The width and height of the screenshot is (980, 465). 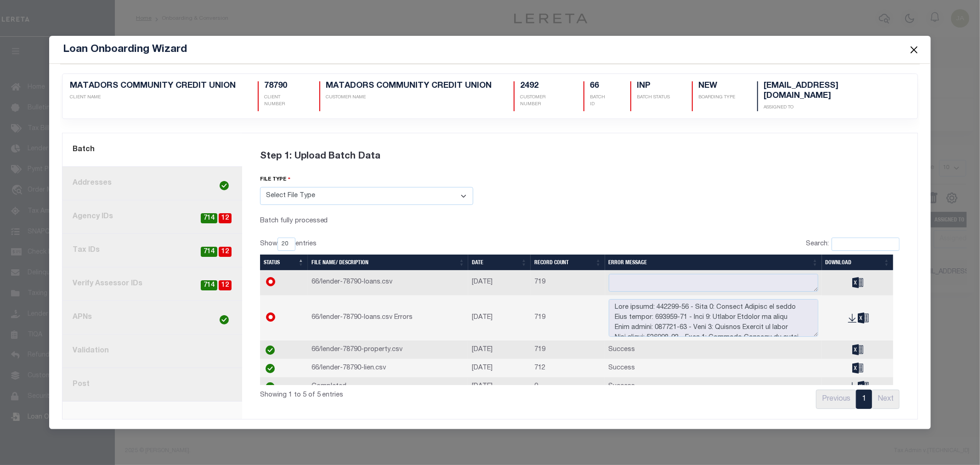 What do you see at coordinates (568, 386) in the screenshot?
I see `td: 0` at bounding box center [568, 386].